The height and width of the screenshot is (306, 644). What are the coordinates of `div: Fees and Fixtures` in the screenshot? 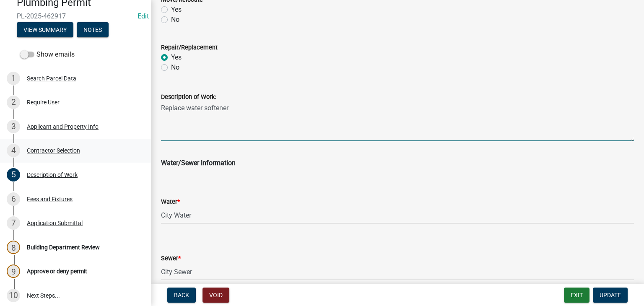 It's located at (49, 199).